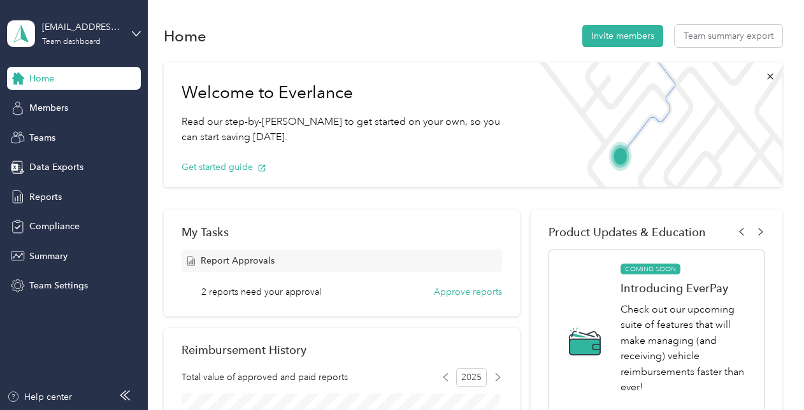  What do you see at coordinates (45, 197) in the screenshot?
I see `span: Reports` at bounding box center [45, 197].